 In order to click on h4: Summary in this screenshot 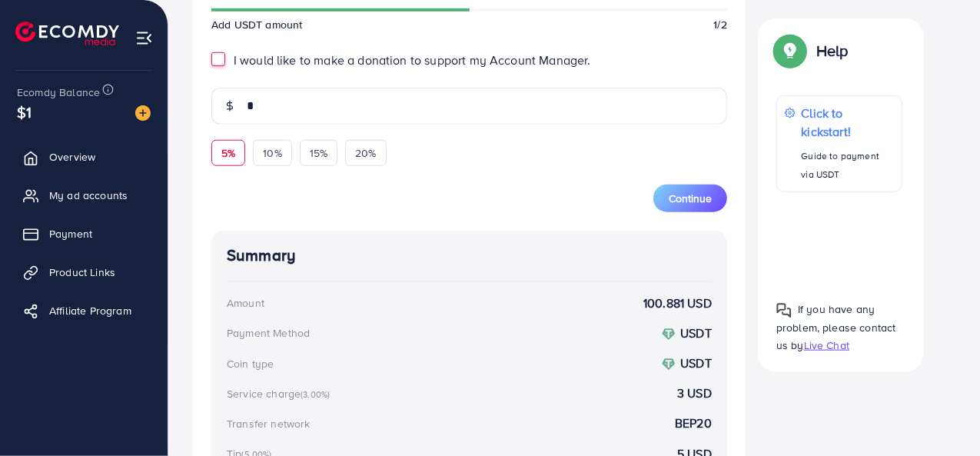, I will do `click(469, 255)`.